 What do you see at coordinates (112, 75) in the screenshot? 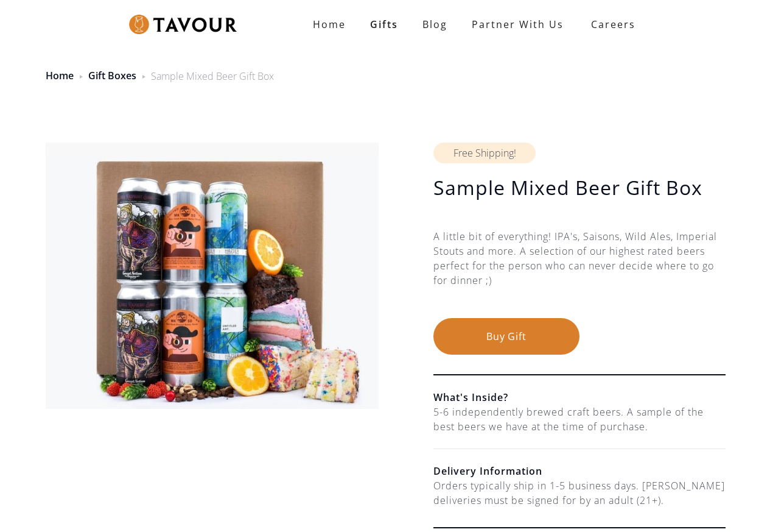
I see `a: Gift Boxes` at bounding box center [112, 75].